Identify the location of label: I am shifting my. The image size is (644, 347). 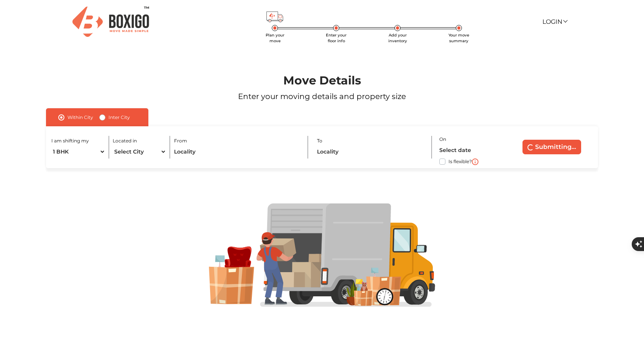
(70, 141).